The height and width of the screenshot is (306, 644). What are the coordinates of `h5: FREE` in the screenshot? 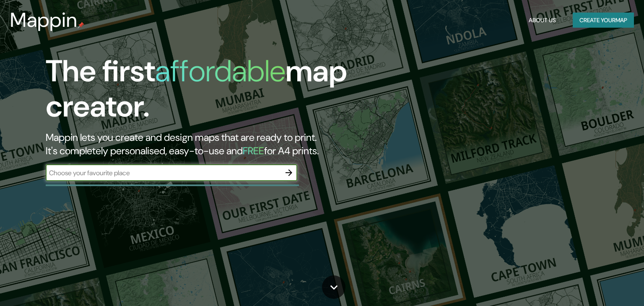 It's located at (253, 150).